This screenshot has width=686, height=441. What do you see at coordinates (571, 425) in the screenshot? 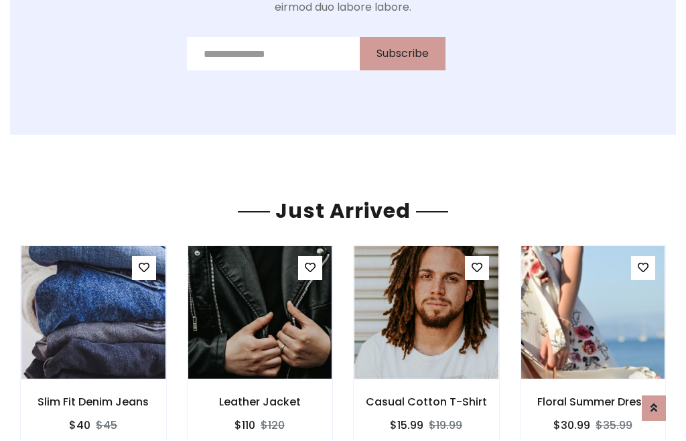
I see `h6: $30.99` at bounding box center [571, 425].